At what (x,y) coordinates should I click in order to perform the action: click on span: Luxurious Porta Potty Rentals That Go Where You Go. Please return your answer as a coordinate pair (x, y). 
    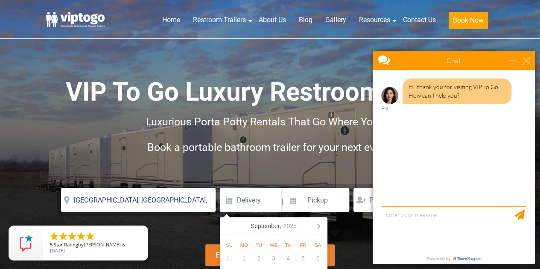
    Looking at the image, I should click on (270, 122).